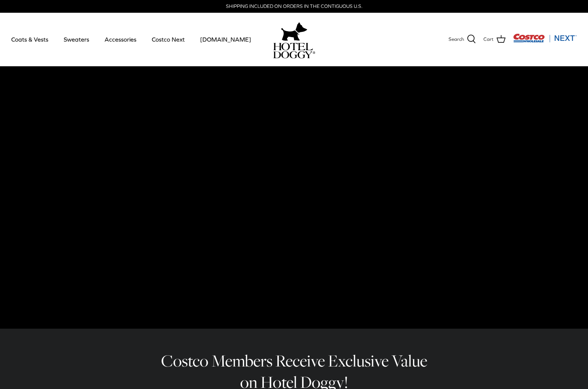  Describe the element at coordinates (456, 39) in the screenshot. I see `span: Search` at that location.